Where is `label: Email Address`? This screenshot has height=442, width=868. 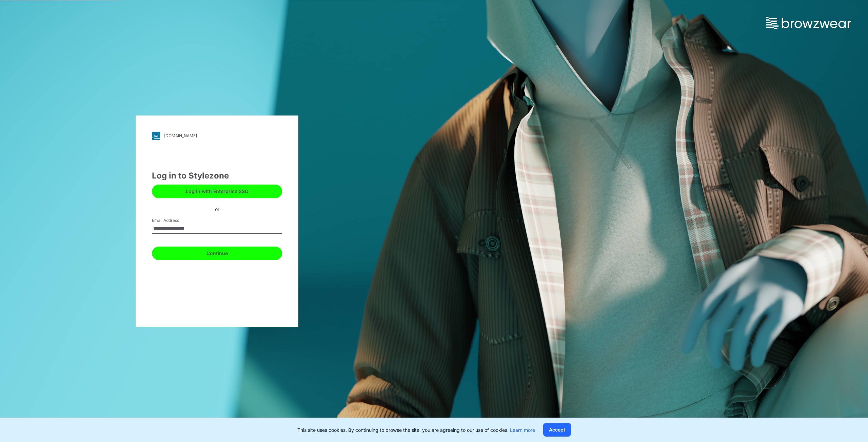 label: Email Address is located at coordinates (176, 221).